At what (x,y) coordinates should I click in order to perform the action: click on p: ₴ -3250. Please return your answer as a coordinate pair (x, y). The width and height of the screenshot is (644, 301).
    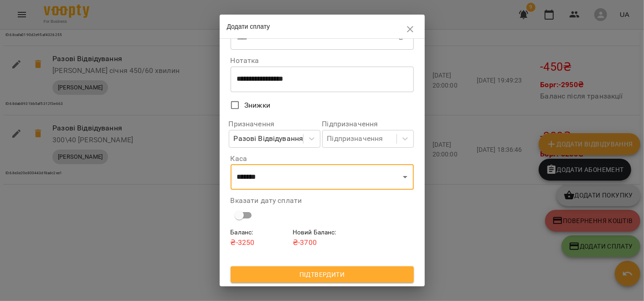
    Looking at the image, I should click on (260, 242).